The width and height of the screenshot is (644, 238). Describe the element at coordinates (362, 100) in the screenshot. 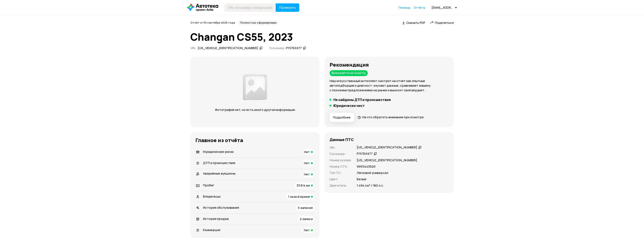

I see `h5: Не найдены ДТП и происшествия` at that location.